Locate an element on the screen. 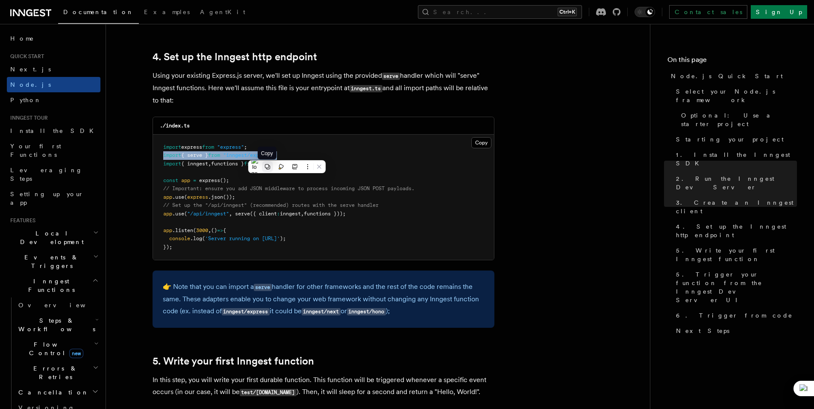  span: .use is located at coordinates (178, 214).